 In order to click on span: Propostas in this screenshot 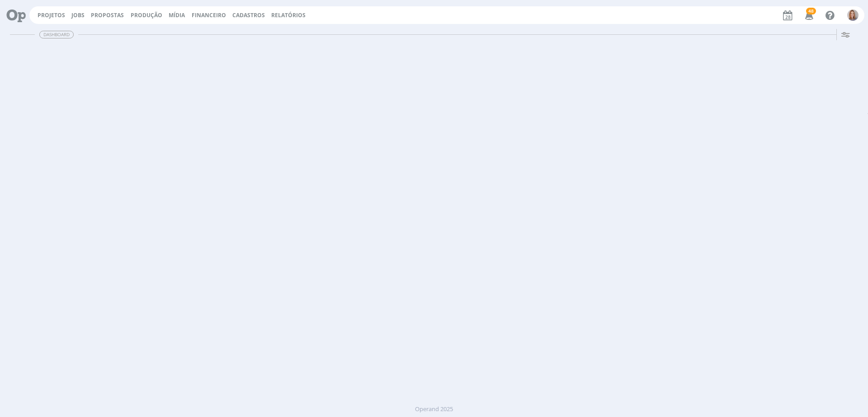, I will do `click(107, 15)`.